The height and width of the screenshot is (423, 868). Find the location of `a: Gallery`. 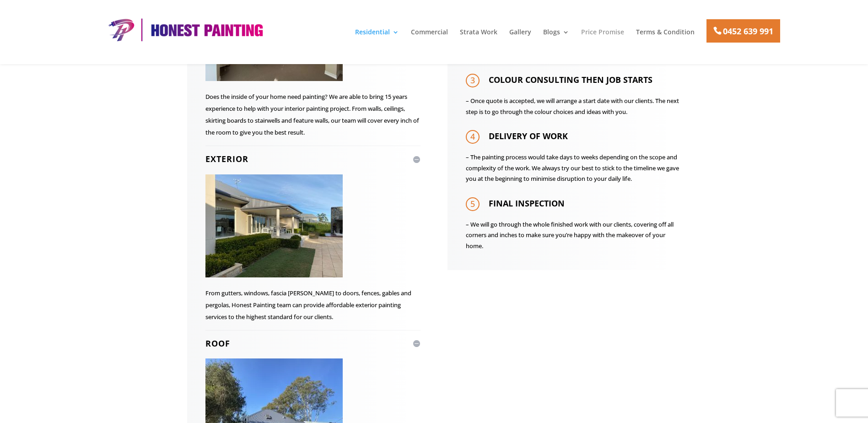

a: Gallery is located at coordinates (520, 36).